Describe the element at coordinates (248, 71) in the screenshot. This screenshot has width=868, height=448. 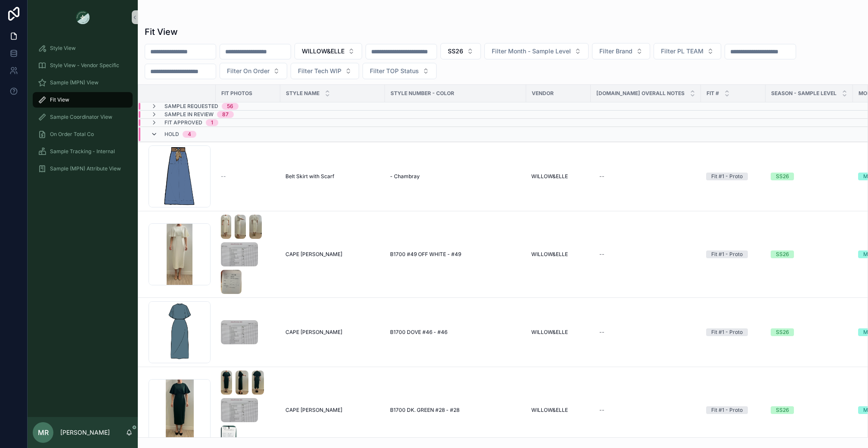
I see `span: Filter On Order` at that location.